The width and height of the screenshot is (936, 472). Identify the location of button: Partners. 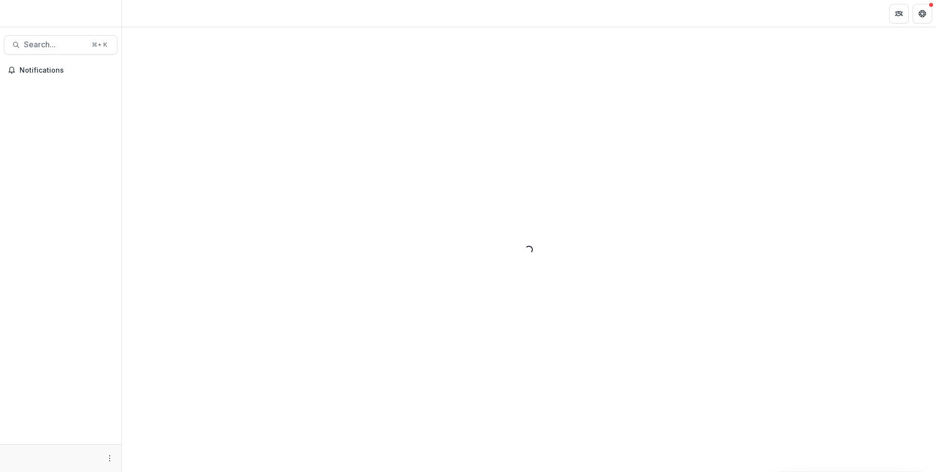
(899, 14).